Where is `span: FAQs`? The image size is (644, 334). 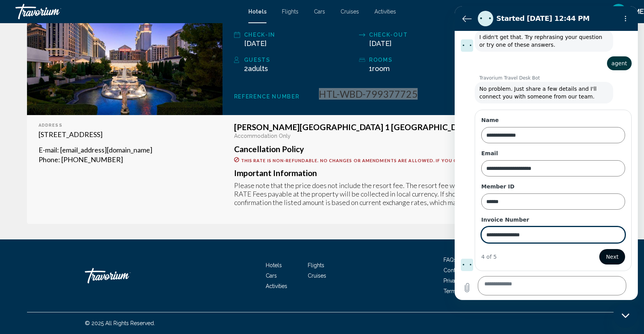 span: FAQs is located at coordinates (450, 260).